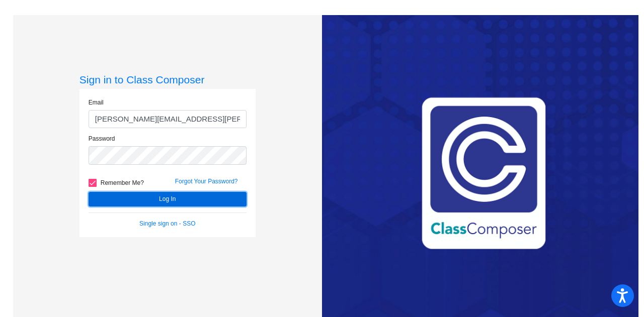 Image resolution: width=644 pixels, height=317 pixels. I want to click on a: Single sign on - SSO, so click(167, 224).